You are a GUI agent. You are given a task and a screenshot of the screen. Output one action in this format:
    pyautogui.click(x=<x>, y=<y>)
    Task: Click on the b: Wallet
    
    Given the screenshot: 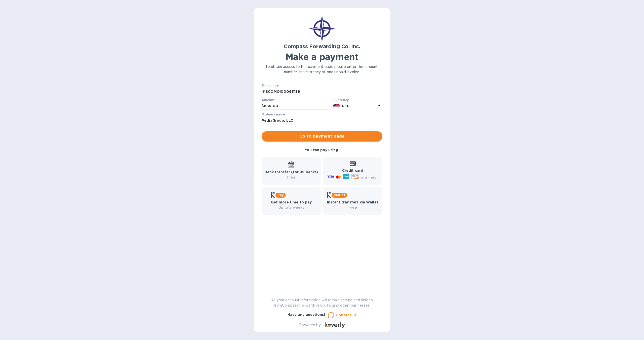 What is the action you would take?
    pyautogui.click(x=340, y=195)
    